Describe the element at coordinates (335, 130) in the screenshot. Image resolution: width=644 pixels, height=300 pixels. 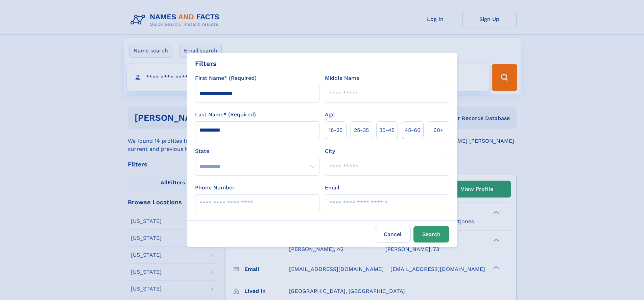
I see `span: 18‑25` at that location.